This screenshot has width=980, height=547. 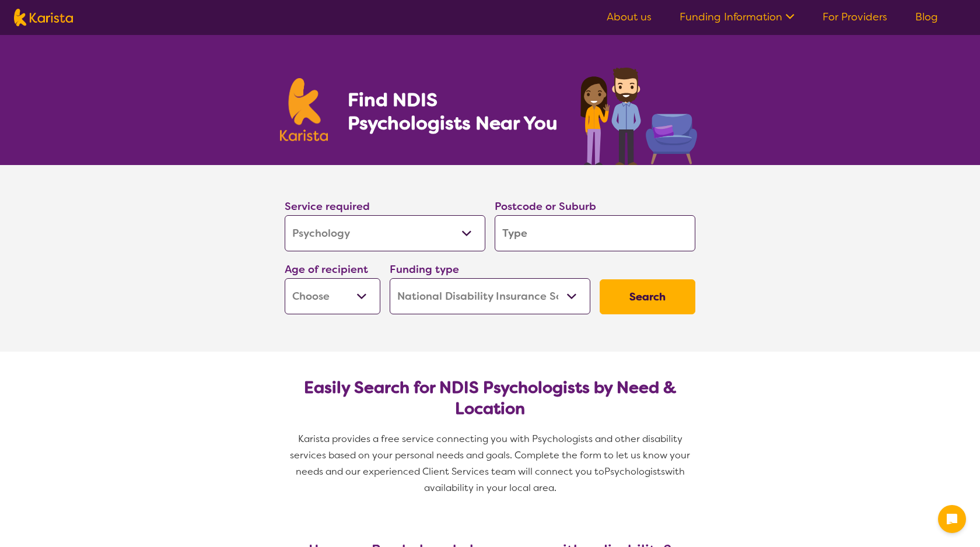 I want to click on a: Blog, so click(x=926, y=17).